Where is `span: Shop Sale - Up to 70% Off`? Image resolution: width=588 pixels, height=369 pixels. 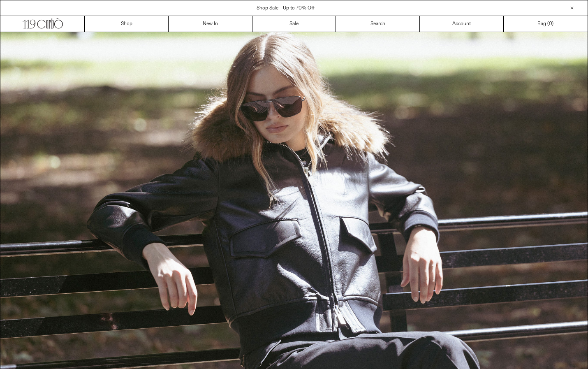 span: Shop Sale - Up to 70% Off is located at coordinates (285, 8).